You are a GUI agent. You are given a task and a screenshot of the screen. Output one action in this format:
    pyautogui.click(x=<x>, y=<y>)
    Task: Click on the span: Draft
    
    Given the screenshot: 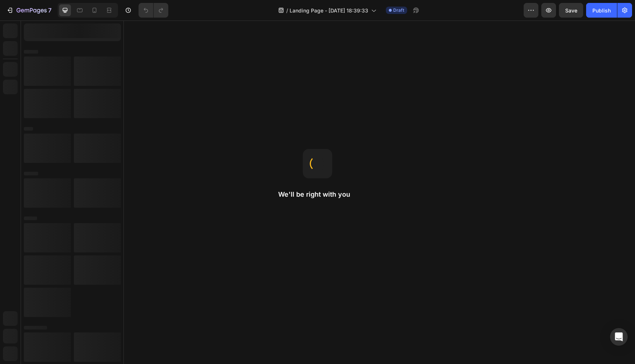 What is the action you would take?
    pyautogui.click(x=399, y=10)
    